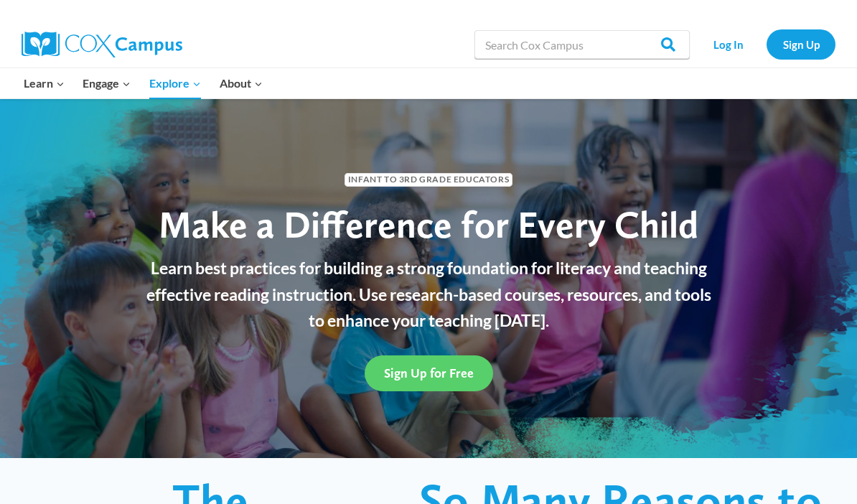 This screenshot has width=857, height=504. Describe the element at coordinates (428, 372) in the screenshot. I see `a: Sign Up for Free` at that location.